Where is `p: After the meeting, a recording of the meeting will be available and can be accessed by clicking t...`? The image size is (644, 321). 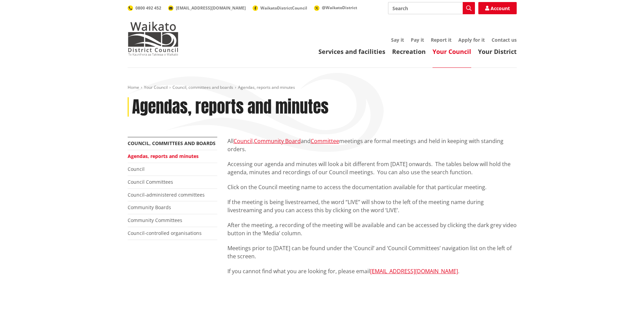
p: After the meeting, a recording of the meeting will be available and can be accessed by clicking t... is located at coordinates (372, 229).